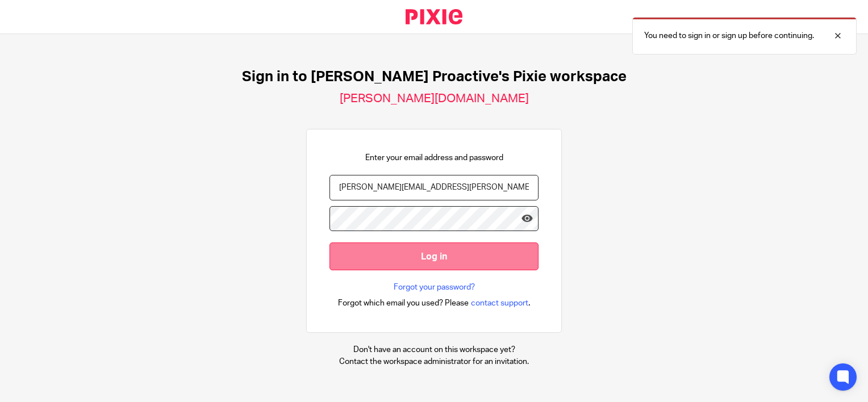 The height and width of the screenshot is (402, 868). Describe the element at coordinates (434, 349) in the screenshot. I see `p: Don't have an account on this workspace yet?` at that location.